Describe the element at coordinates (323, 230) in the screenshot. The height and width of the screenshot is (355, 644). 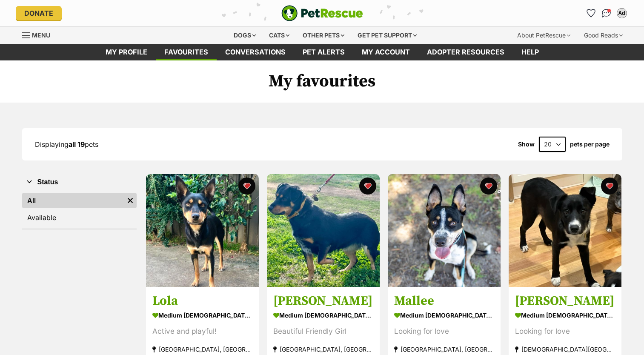
I see `img: Kelly` at that location.